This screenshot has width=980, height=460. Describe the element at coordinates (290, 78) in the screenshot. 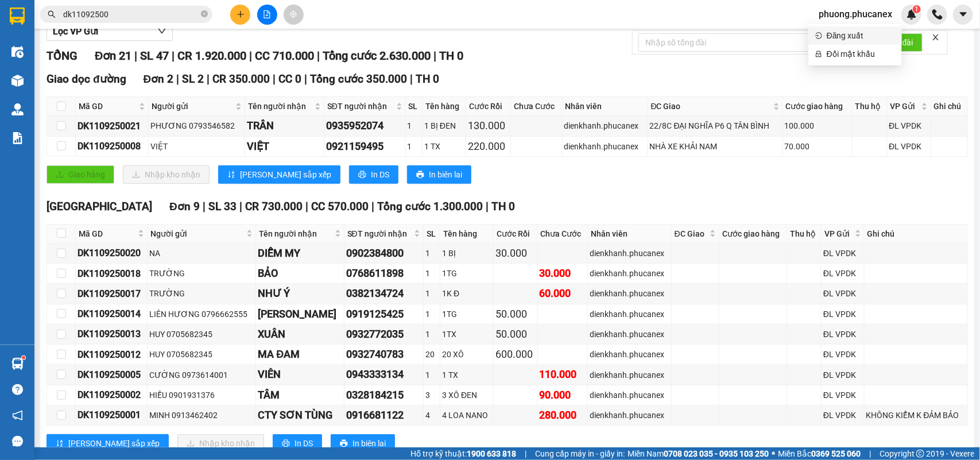

I see `span: CC 0` at that location.